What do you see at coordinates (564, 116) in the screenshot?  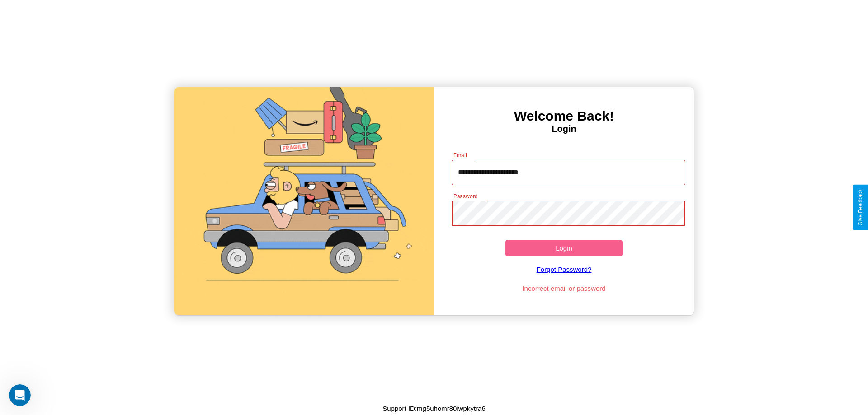 I see `h3: Welcome Back!` at bounding box center [564, 116].